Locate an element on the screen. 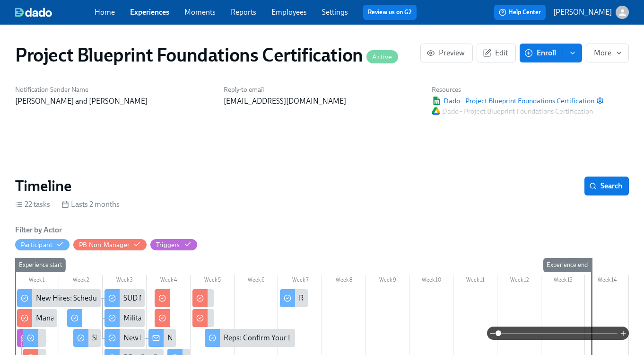  span: Active is located at coordinates (382, 57).